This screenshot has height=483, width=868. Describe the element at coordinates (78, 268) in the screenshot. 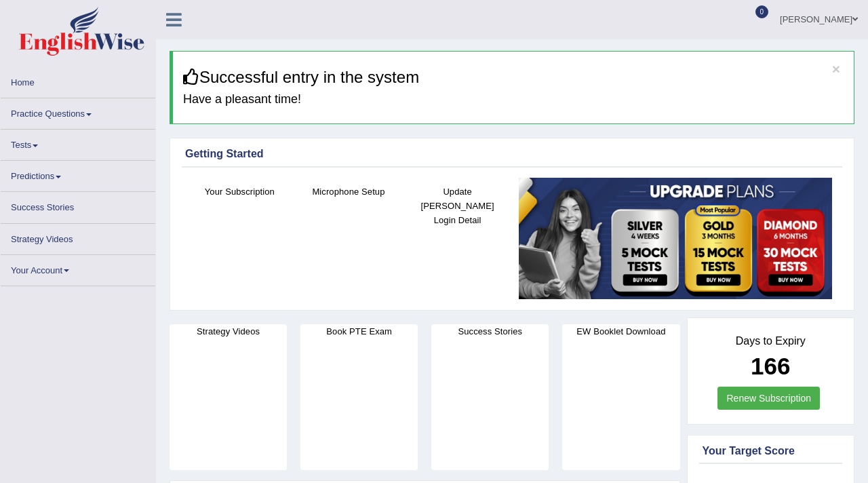

I see `a: Your Account` at that location.